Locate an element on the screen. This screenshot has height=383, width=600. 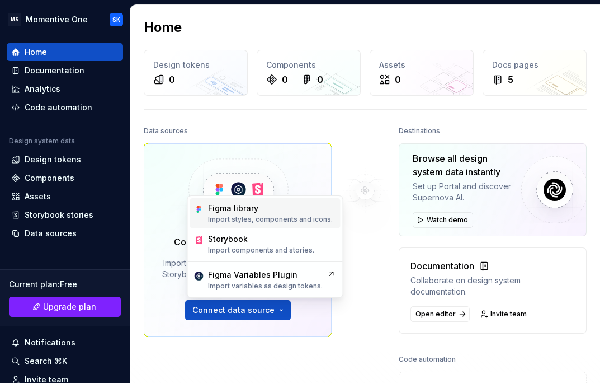
div: 5 is located at coordinates (511, 79).